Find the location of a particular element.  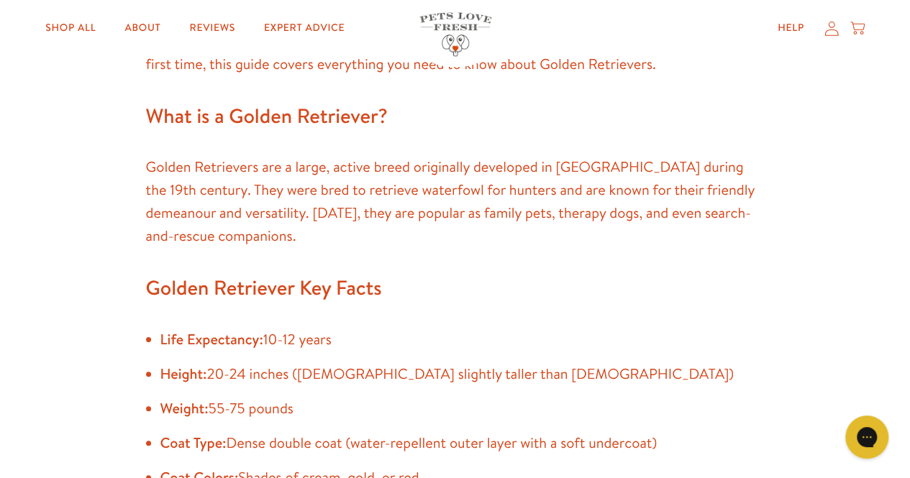

h2: What is a Golden Retriever? is located at coordinates (455, 116).